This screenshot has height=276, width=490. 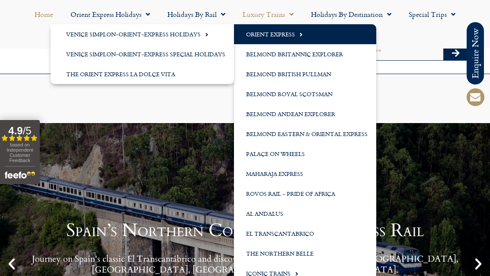 What do you see at coordinates (305, 173) in the screenshot?
I see `a: Maharaja Express` at bounding box center [305, 173].